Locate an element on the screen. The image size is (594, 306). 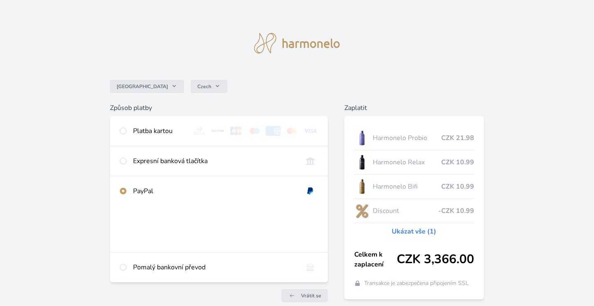
img: onlineBanking_CZ.svg is located at coordinates (310, 161).